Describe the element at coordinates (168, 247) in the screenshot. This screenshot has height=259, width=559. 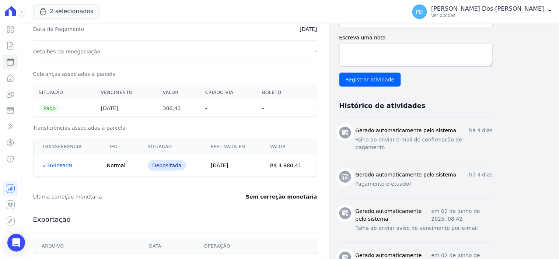
I see `th: Data` at that location.